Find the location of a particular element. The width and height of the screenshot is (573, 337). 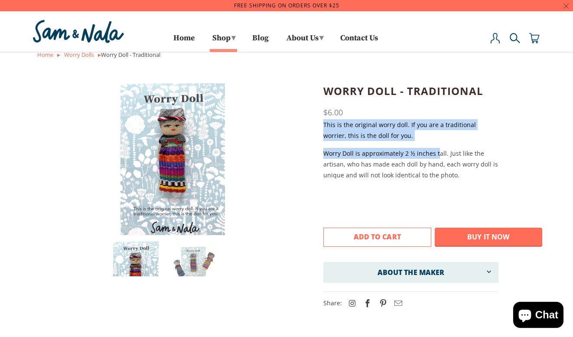

a: Share this on Facebook is located at coordinates (366, 303).